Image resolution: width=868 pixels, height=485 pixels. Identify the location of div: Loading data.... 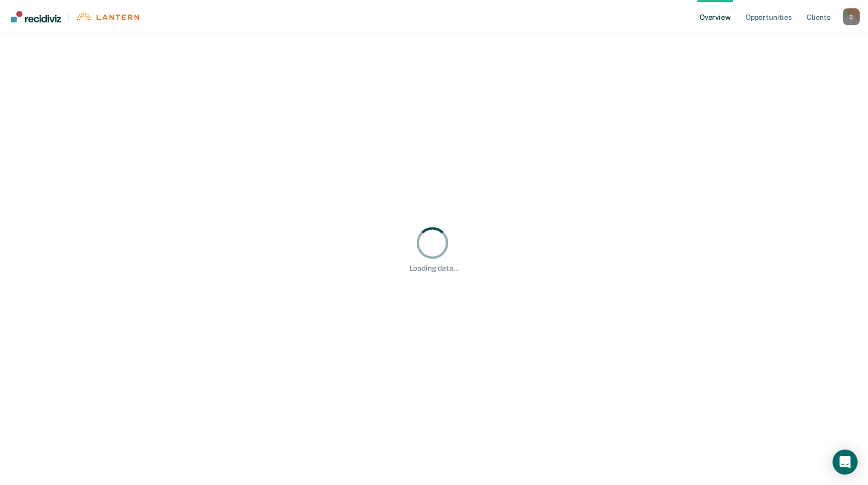
(434, 268).